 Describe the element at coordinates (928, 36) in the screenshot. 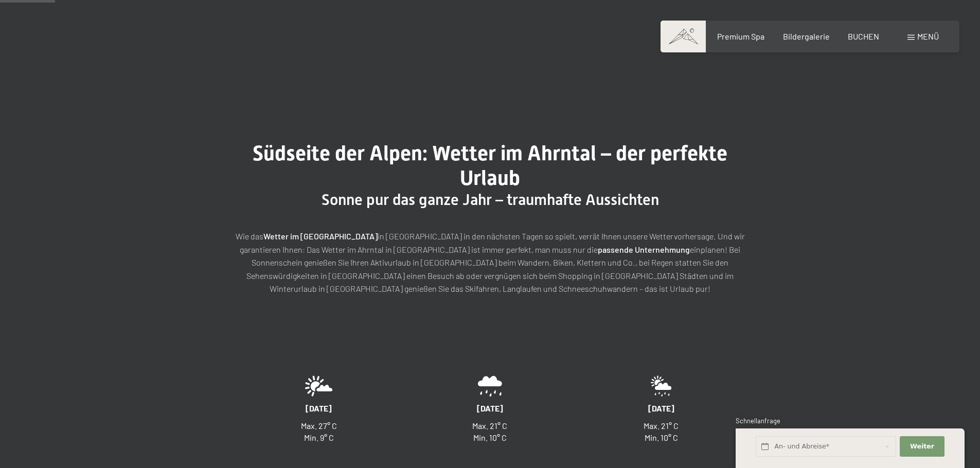

I see `span: Menü` at that location.